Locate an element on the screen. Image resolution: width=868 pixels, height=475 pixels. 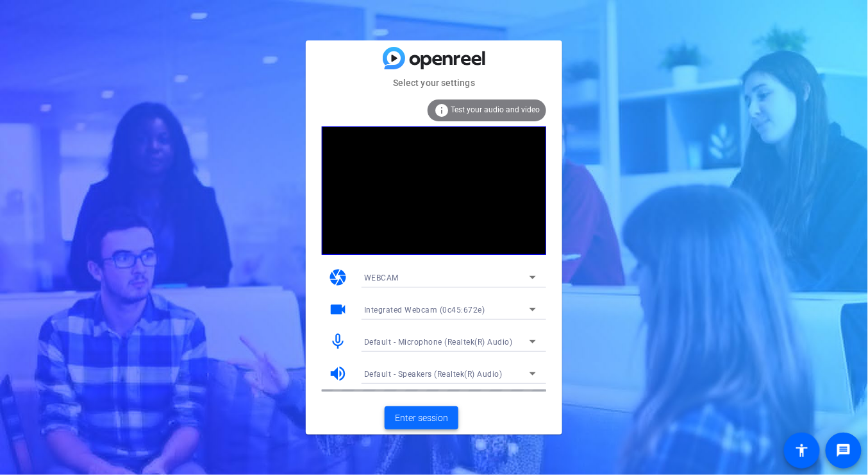
button: Enter session is located at coordinates (421, 418).